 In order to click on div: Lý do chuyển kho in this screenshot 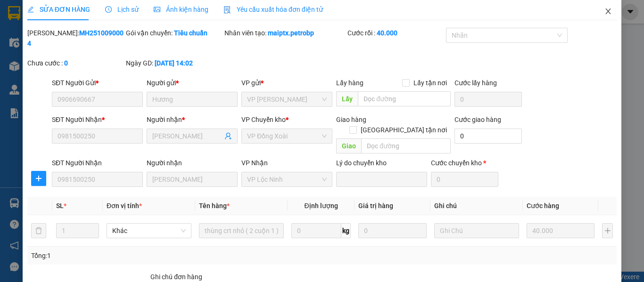, I will do `click(382, 163)`.